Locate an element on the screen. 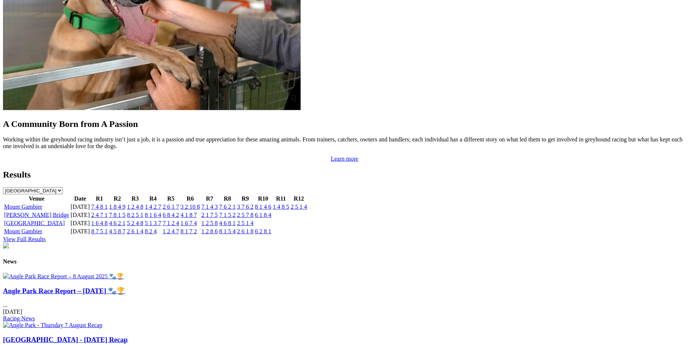 Image resolution: width=689 pixels, height=345 pixels. a: 6 1 8 4 is located at coordinates (263, 215).